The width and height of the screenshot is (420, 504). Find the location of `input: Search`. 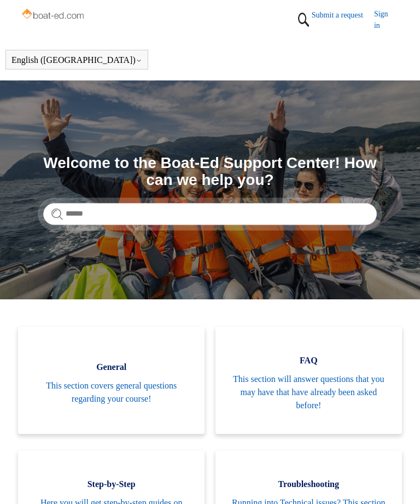

input: Search is located at coordinates (210, 214).